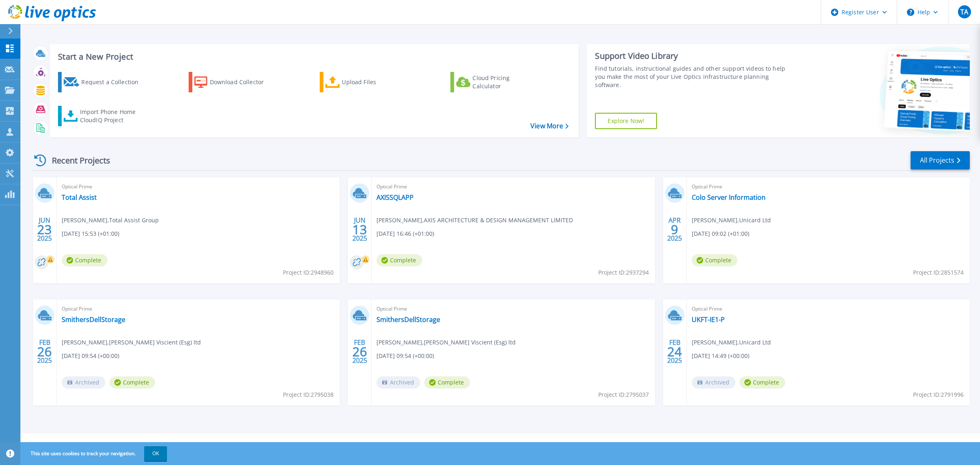 This screenshot has height=465, width=980. I want to click on h3: Start a New Project, so click(313, 56).